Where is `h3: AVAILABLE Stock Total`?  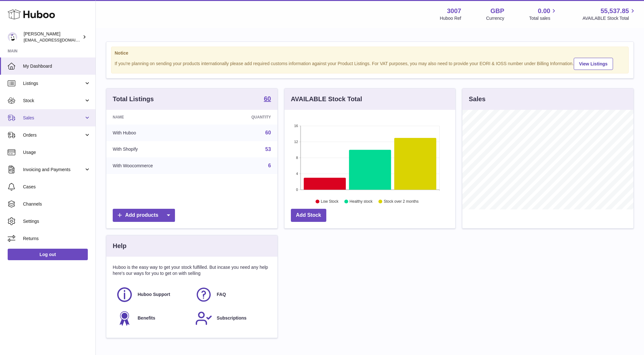 h3: AVAILABLE Stock Total is located at coordinates (326, 99).